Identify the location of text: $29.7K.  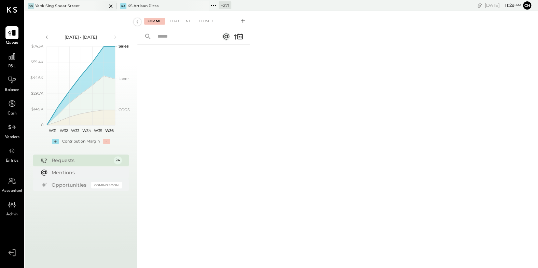
(37, 93).